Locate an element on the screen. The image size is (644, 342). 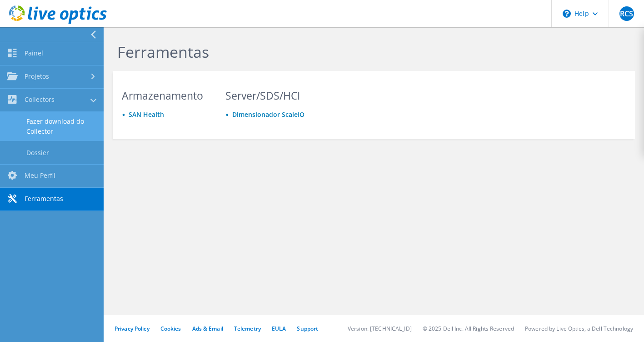
h3: Server/SDS/HCI is located at coordinates (268, 95).